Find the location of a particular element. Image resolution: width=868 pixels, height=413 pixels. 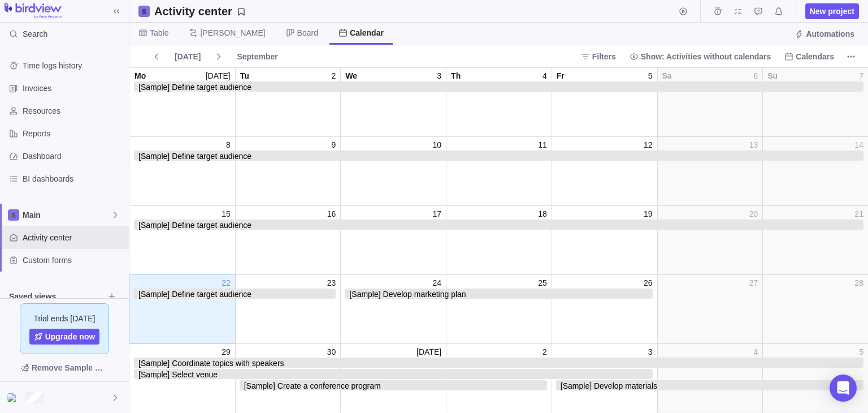

span: [Sample] Create a conference program is located at coordinates (393, 385).